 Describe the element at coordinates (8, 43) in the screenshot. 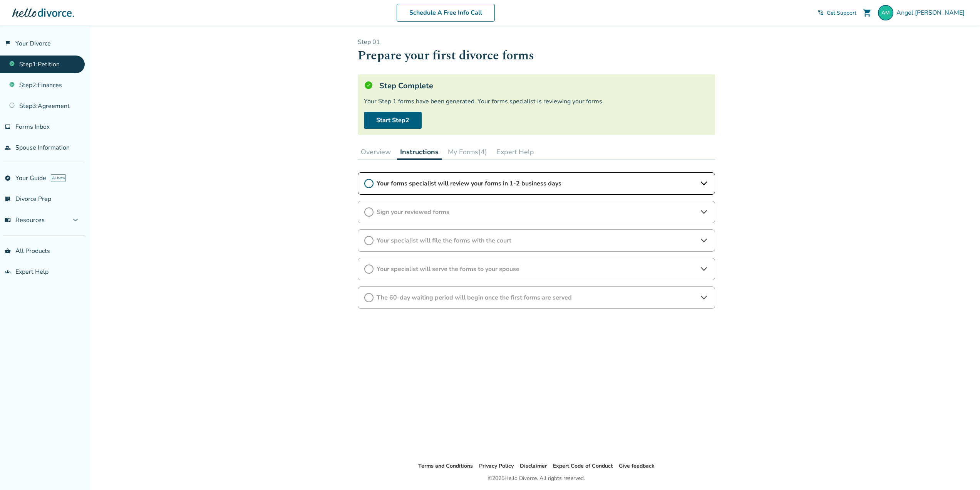

I see `span: flag_2` at that location.